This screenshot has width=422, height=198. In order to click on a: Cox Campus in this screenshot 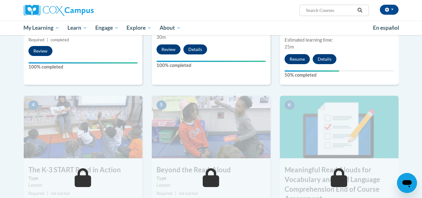, I will do `click(83, 10)`.